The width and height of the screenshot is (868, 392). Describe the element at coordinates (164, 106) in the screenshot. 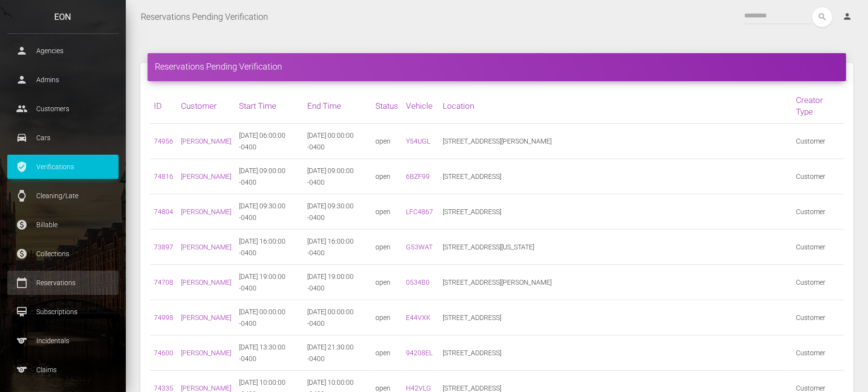

I see `th: ID` at that location.